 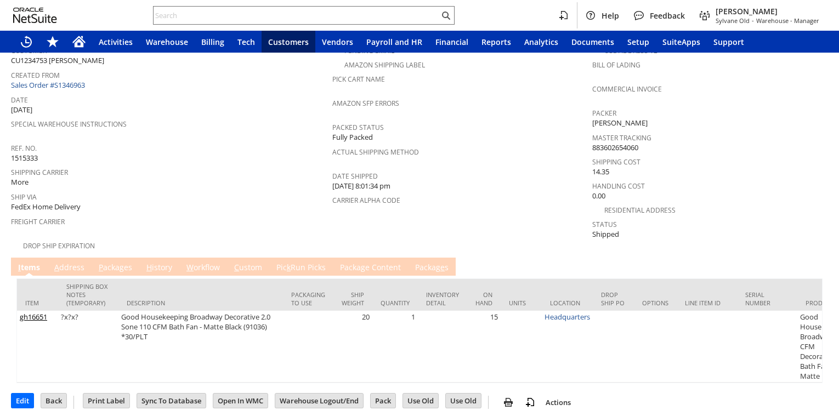 What do you see at coordinates (627, 89) in the screenshot?
I see `a: Commercial Invoice` at bounding box center [627, 89].